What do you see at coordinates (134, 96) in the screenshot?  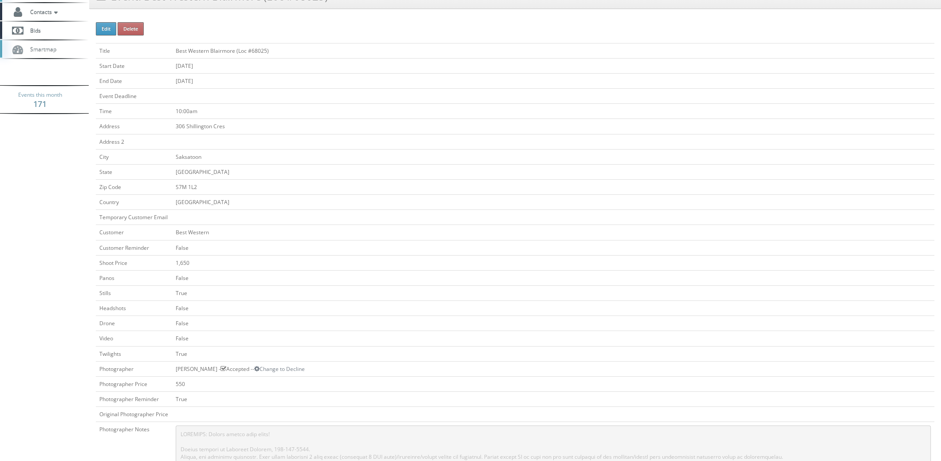 I see `td: Event Deadline` at bounding box center [134, 96].